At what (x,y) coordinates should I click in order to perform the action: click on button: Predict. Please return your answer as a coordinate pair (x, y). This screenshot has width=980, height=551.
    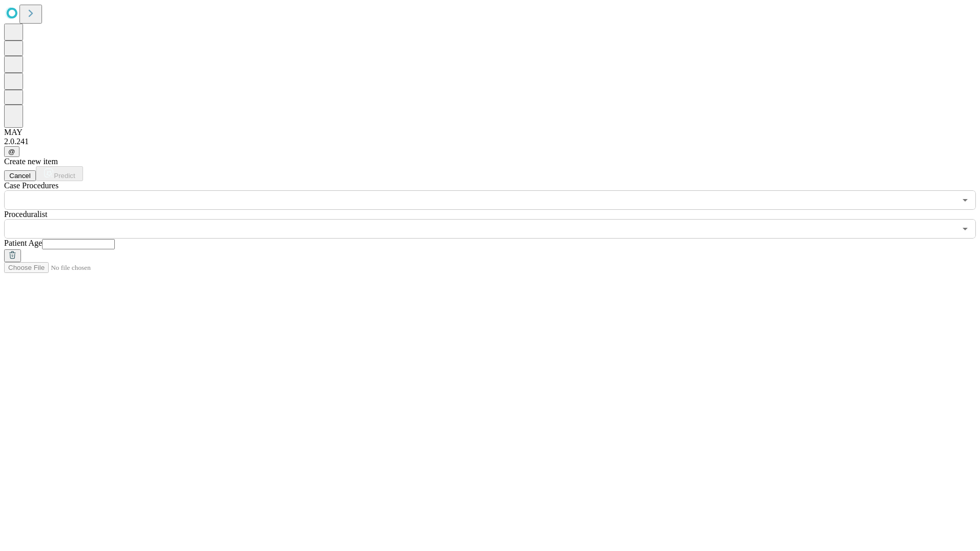
    Looking at the image, I should click on (60, 173).